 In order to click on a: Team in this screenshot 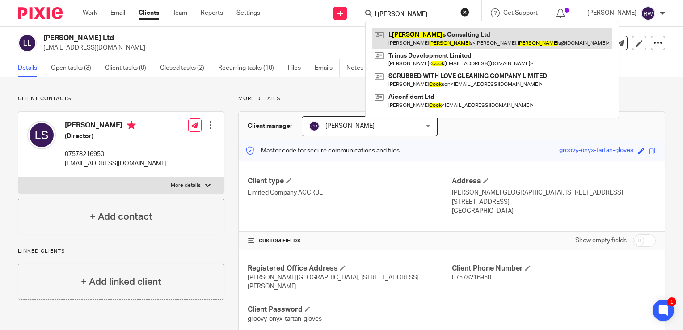, I will do `click(180, 13)`.